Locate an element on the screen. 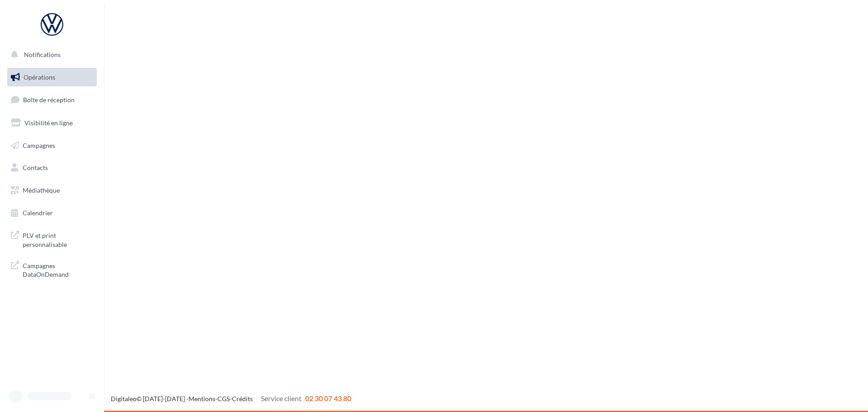  span: Notifications is located at coordinates (42, 54).